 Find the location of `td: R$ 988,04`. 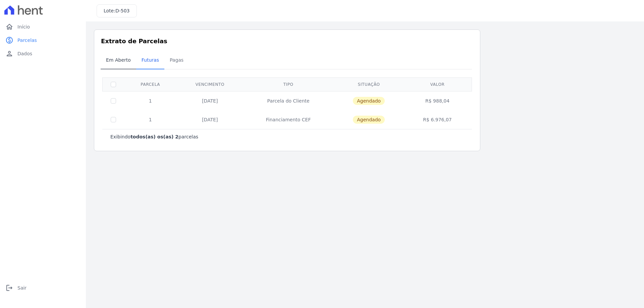

td: R$ 988,04 is located at coordinates (437, 101).